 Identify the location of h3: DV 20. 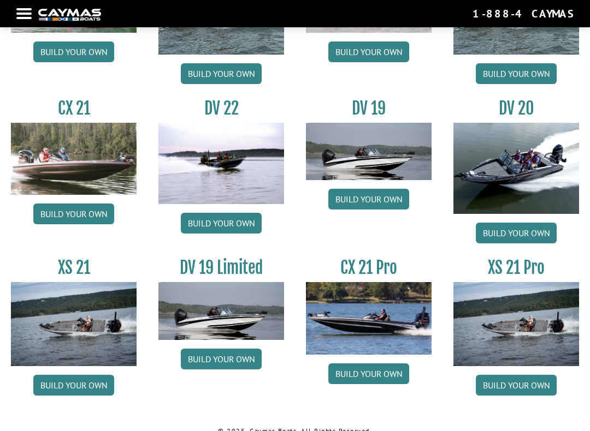
(516, 108).